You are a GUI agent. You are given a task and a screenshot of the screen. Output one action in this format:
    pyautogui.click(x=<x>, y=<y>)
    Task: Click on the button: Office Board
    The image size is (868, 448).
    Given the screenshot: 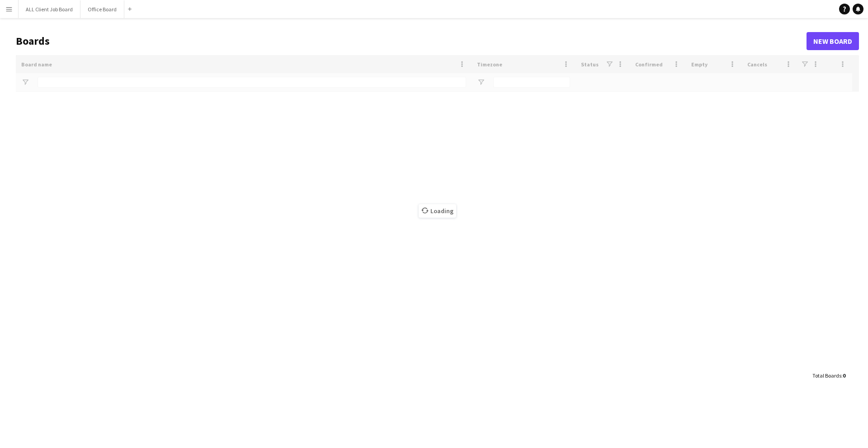 What is the action you would take?
    pyautogui.click(x=102, y=9)
    